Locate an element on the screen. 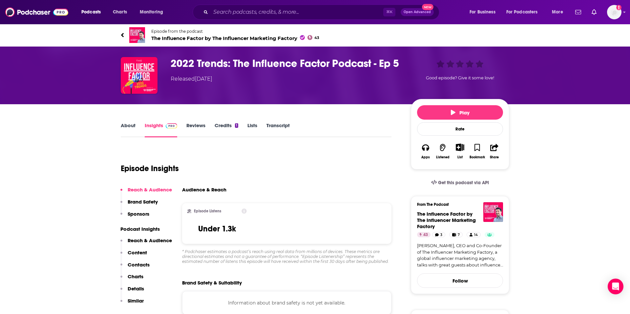 This screenshot has width=630, height=314. a: Transcript is located at coordinates (278, 130).